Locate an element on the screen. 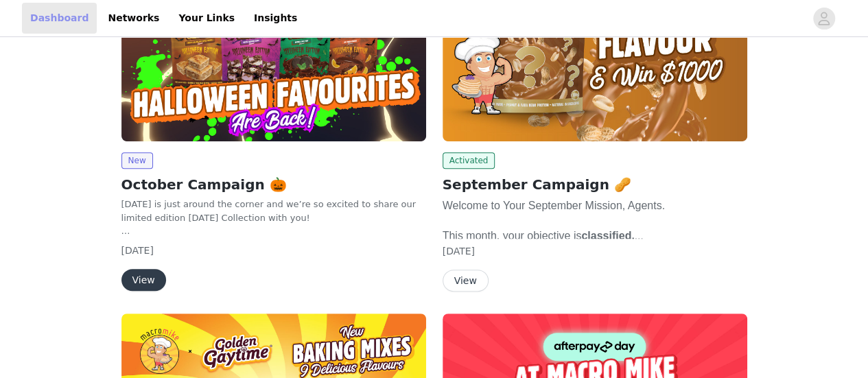  h2: October Campaign 🎃 is located at coordinates (274, 185).